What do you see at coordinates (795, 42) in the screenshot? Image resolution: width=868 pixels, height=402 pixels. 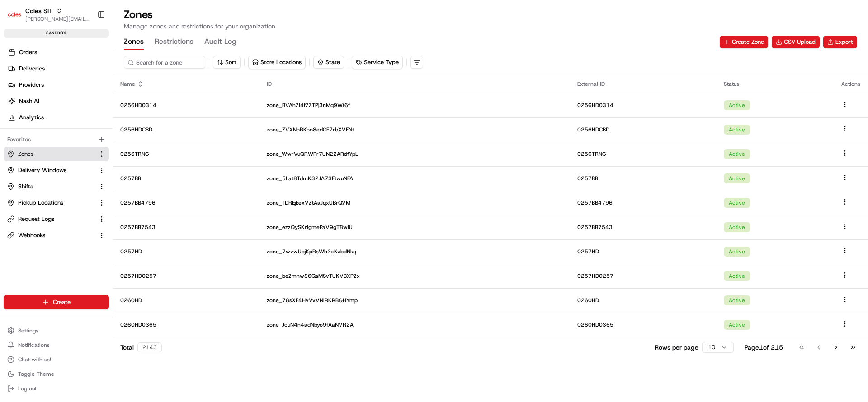 I see `a: CSV Upload` at bounding box center [795, 42].